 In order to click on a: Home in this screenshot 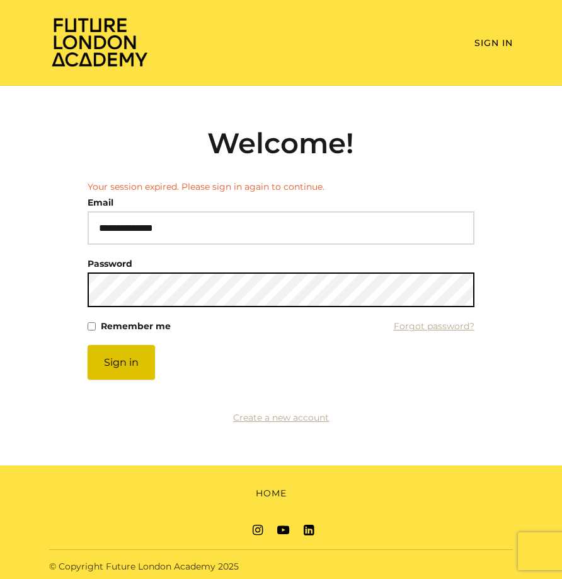, I will do `click(271, 493)`.